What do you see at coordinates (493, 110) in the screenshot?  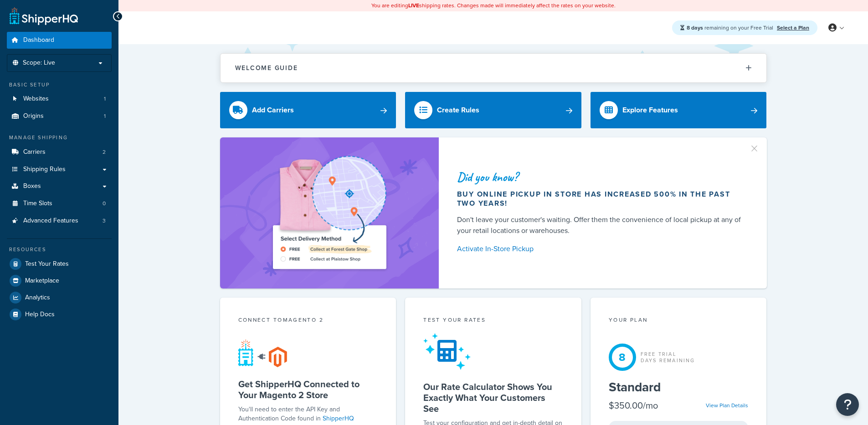 I see `a: Create Rules` at bounding box center [493, 110].